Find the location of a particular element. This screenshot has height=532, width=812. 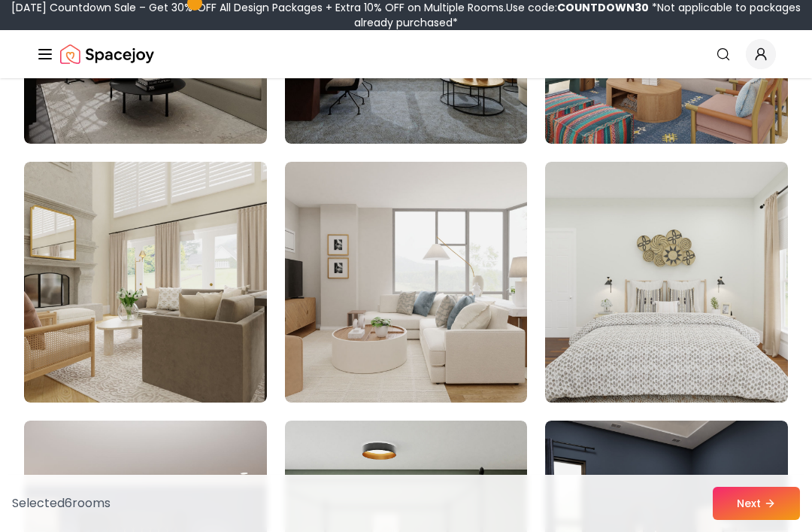

img: Room room-65 is located at coordinates (406, 282).